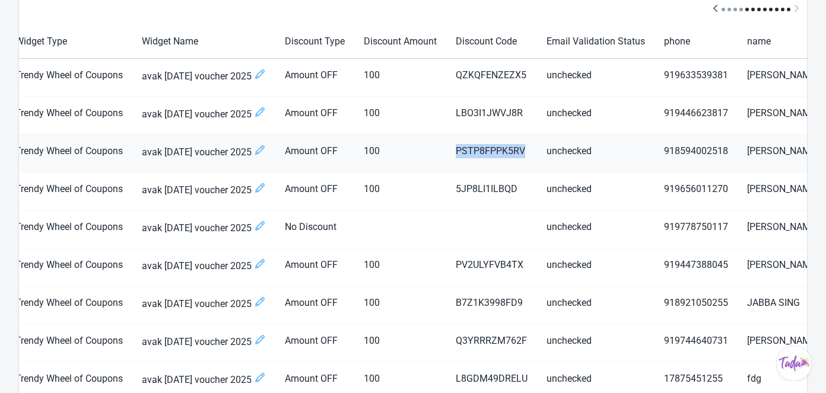 Image resolution: width=826 pixels, height=393 pixels. I want to click on td: PSTP8FPPK5RV, so click(491, 154).